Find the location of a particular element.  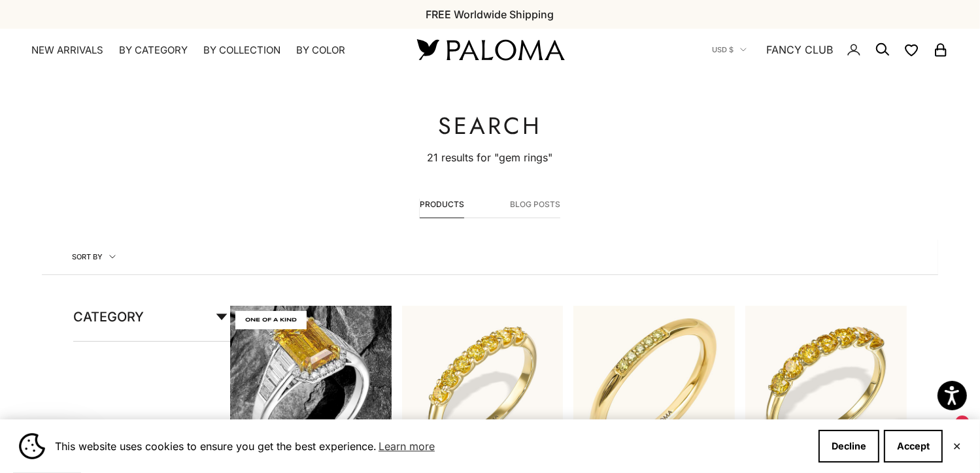

a: #YellowGold #RoseGold #WhiteGold is located at coordinates (653, 386).